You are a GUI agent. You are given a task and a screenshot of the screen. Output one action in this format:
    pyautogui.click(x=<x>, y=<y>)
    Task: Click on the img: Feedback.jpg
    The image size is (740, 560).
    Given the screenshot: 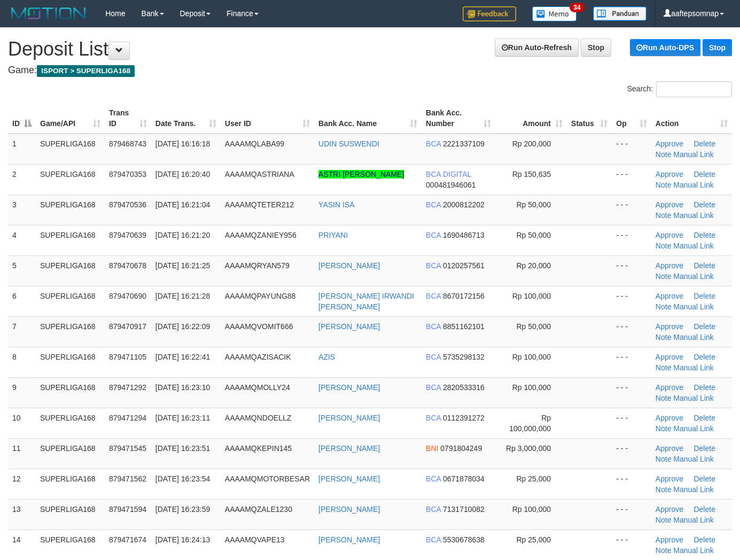 What is the action you would take?
    pyautogui.click(x=490, y=14)
    